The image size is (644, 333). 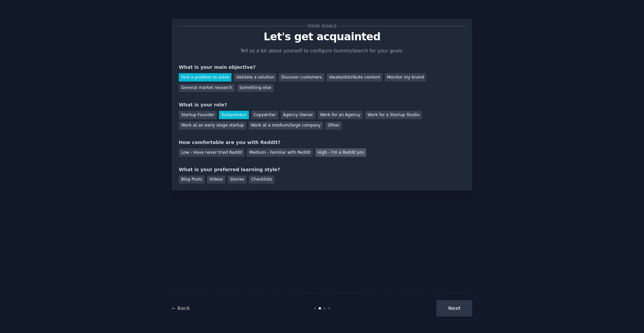 What do you see at coordinates (322, 51) in the screenshot?
I see `p: Tell us a bit about yourself to configure GummySearch for your goals.` at bounding box center [322, 51].